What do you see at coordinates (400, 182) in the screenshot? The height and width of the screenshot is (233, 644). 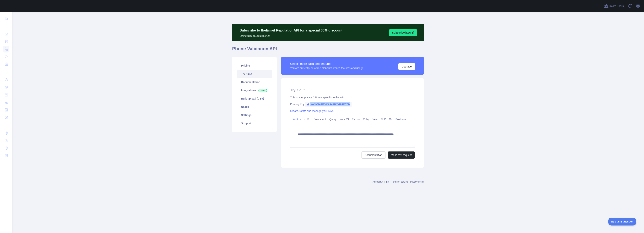 I see `a: Terms of service` at bounding box center [400, 182].